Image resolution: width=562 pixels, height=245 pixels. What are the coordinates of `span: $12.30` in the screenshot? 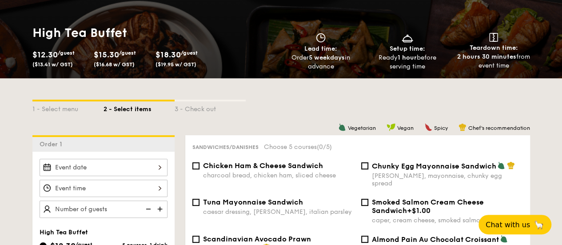 It's located at (45, 55).